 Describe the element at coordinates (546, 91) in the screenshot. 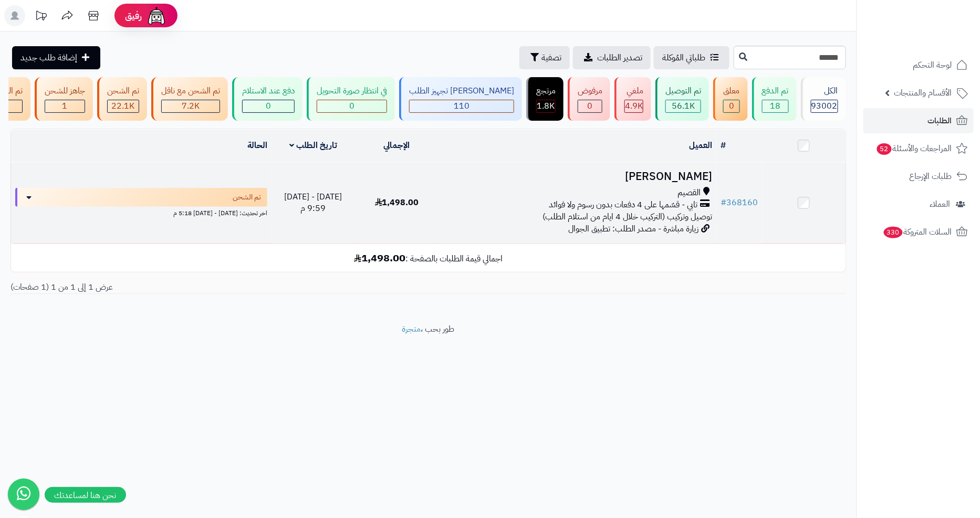

I see `div: مرتجع` at that location.